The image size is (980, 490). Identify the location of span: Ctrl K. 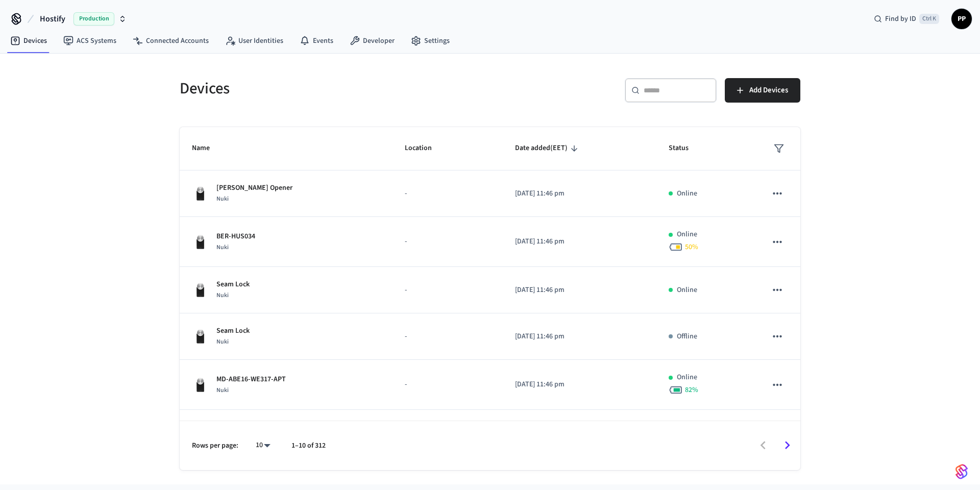
(929, 19).